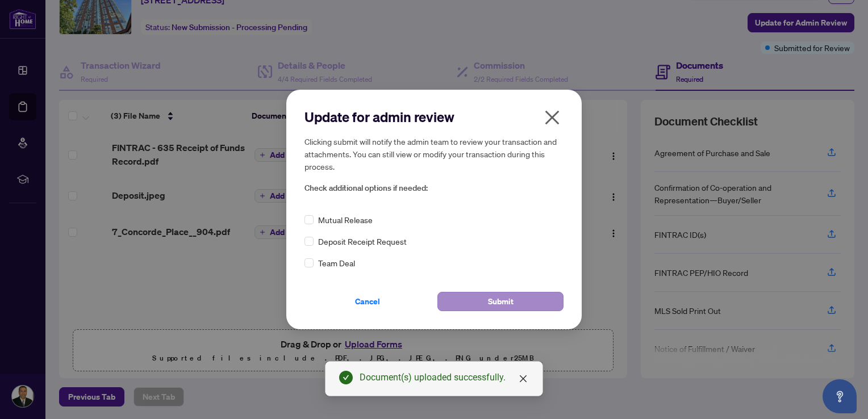  I want to click on h5: Clicking submit will notify the admin team to review your transaction and attachments. You can st..., so click(434, 154).